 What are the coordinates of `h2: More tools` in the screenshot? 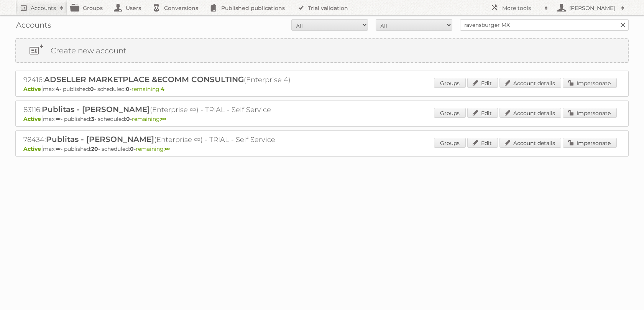 It's located at (521, 8).